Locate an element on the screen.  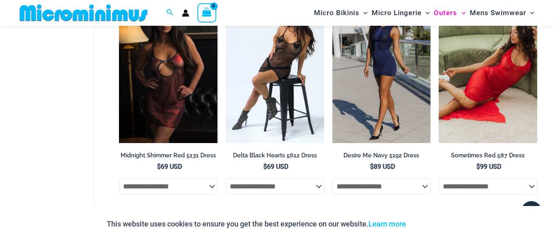
a: Account icon link is located at coordinates (186, 13).